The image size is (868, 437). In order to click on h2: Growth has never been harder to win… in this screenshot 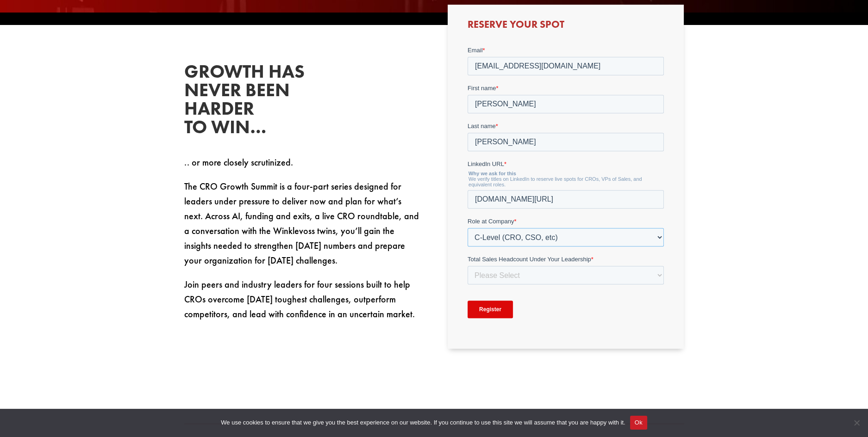, I will do `click(253, 102)`.